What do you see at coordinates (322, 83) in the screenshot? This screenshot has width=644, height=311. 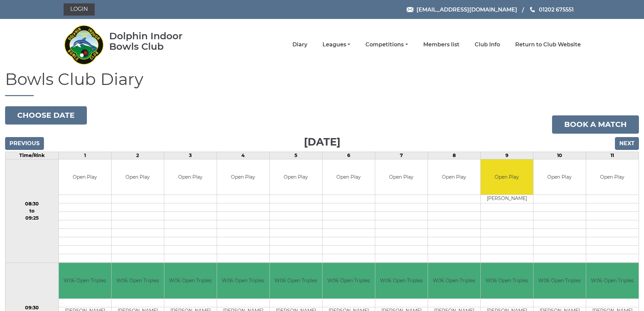 I see `h1: Bowls Club Diary` at bounding box center [322, 83].